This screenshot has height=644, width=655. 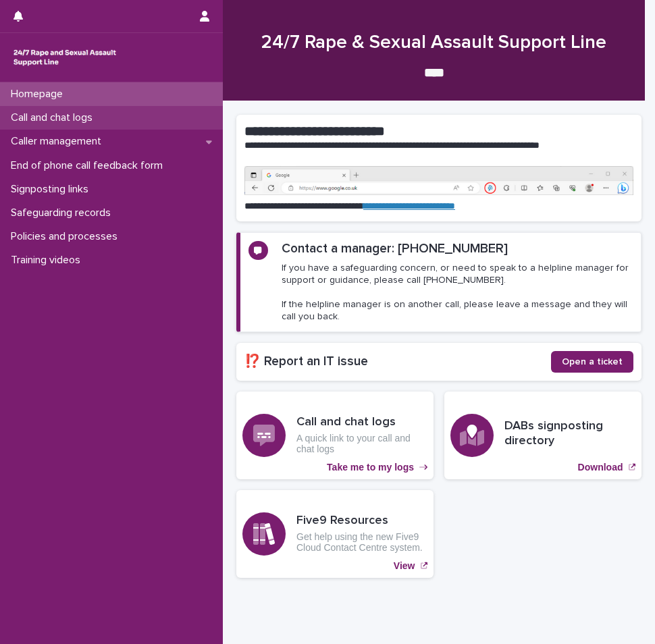 What do you see at coordinates (543, 436) in the screenshot?
I see `a: Download` at bounding box center [543, 436].